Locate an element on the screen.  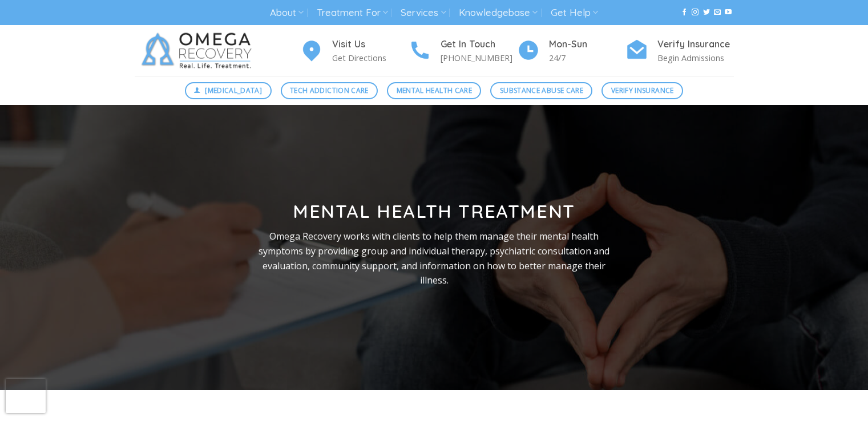
span: Verify Insurance is located at coordinates (643, 90).